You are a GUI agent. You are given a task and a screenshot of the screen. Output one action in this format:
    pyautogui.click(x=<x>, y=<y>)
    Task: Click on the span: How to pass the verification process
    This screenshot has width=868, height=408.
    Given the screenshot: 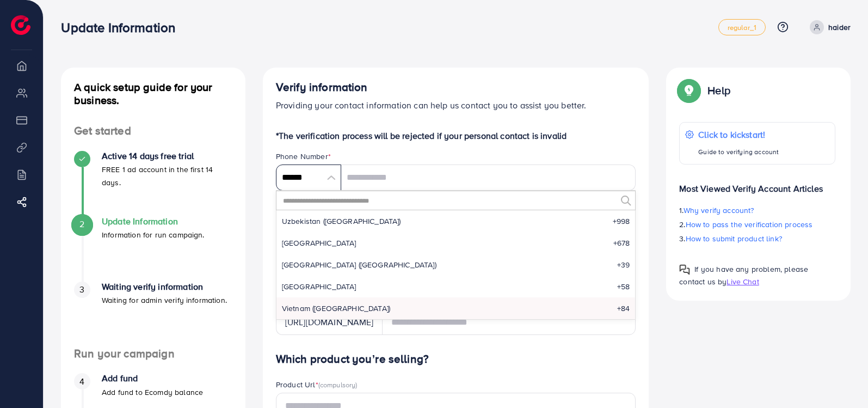 What is the action you would take?
    pyautogui.click(x=749, y=225)
    